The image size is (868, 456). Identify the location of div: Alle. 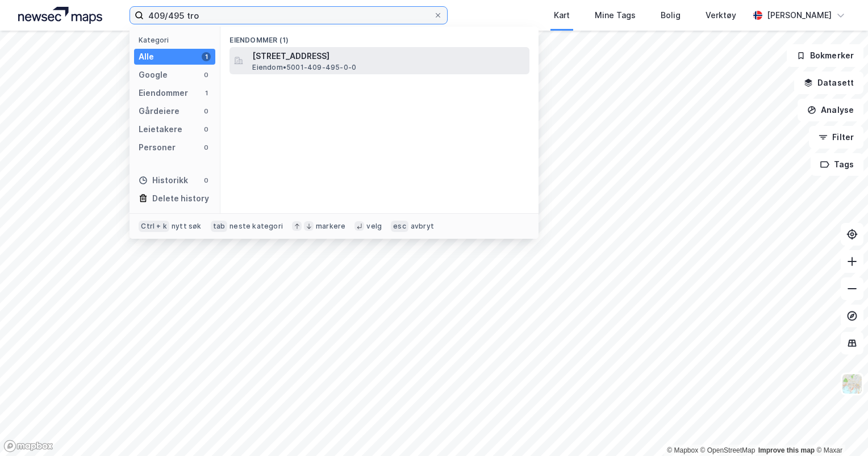
(146, 57).